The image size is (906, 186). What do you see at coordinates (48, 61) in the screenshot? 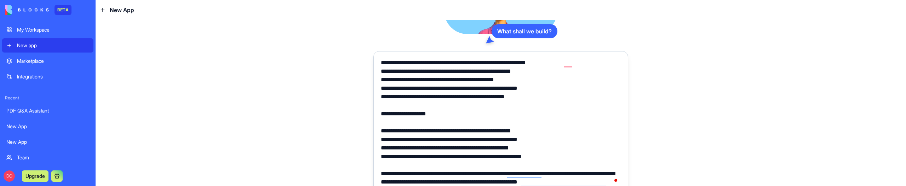
I see `a: Marketplace` at bounding box center [48, 61].